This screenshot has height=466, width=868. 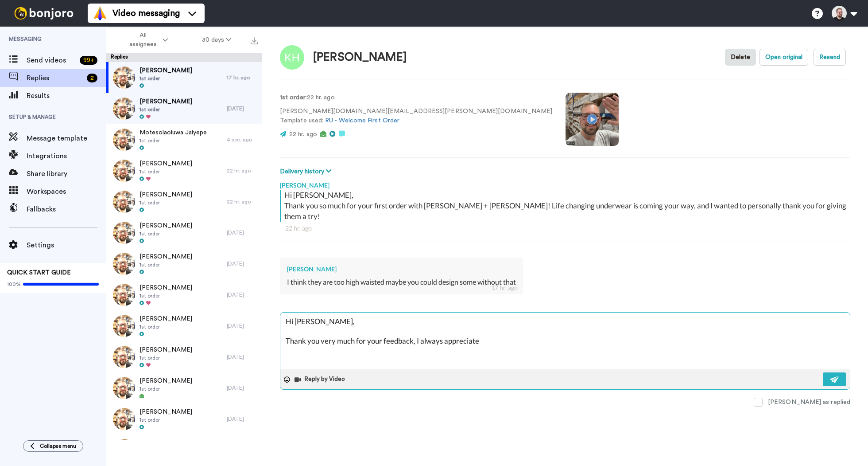 What do you see at coordinates (307, 171) in the screenshot?
I see `button: Delivery history` at bounding box center [307, 171].